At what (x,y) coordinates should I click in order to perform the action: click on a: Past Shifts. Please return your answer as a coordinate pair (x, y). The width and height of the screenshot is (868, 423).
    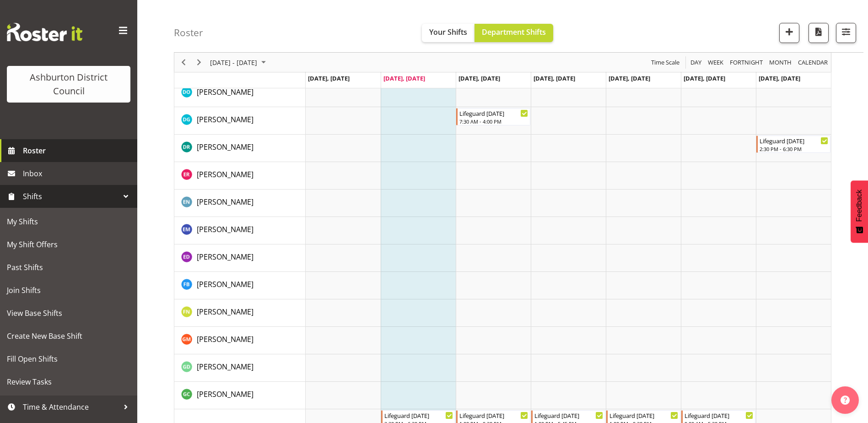
    Looking at the image, I should click on (69, 268).